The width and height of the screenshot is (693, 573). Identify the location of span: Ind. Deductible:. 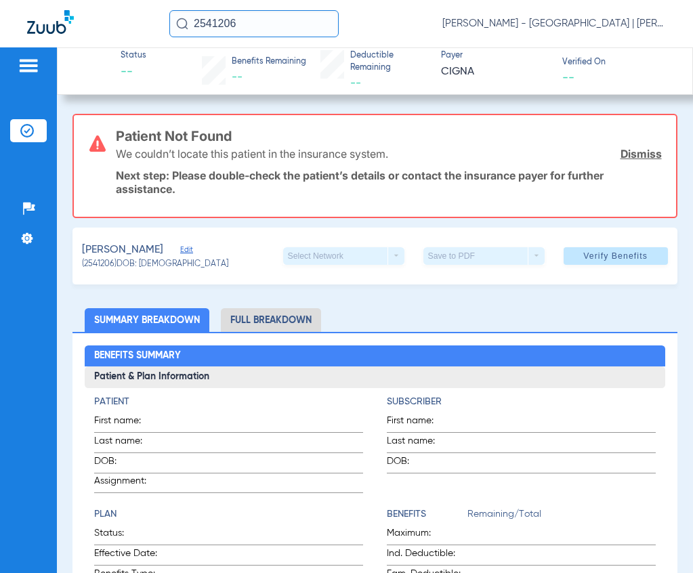
(427, 555).